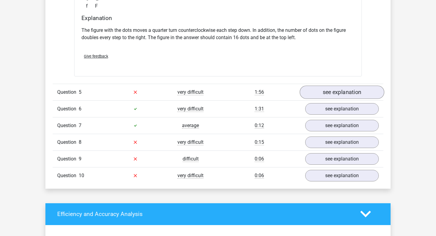 This screenshot has width=436, height=236. What do you see at coordinates (259, 92) in the screenshot?
I see `span: 1:56` at bounding box center [259, 92].